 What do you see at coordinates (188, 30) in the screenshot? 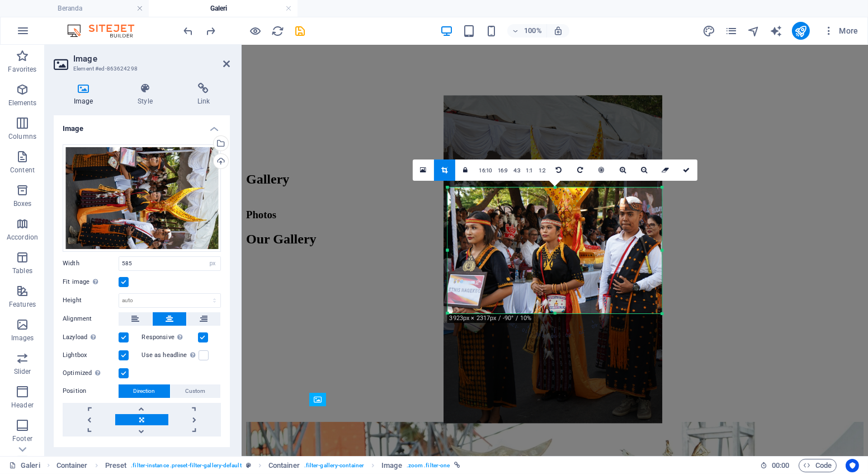
I see `i: Undo: Fit image (Ctrl+Z)` at bounding box center [188, 30].